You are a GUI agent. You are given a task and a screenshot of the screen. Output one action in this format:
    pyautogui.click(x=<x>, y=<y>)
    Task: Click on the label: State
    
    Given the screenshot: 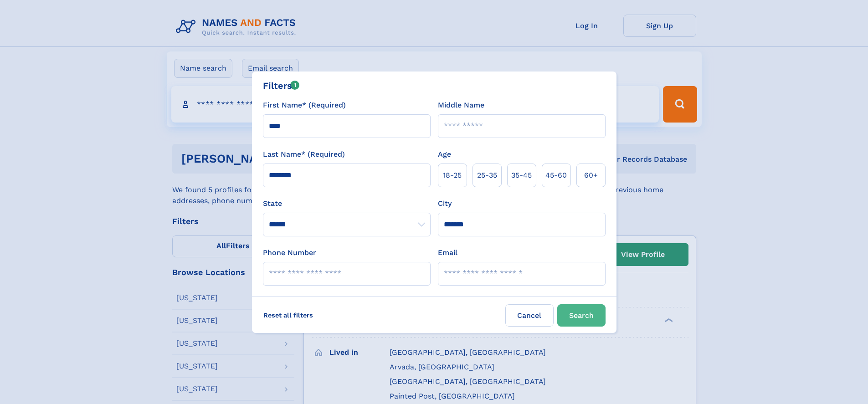 What is the action you would take?
    pyautogui.click(x=347, y=204)
    